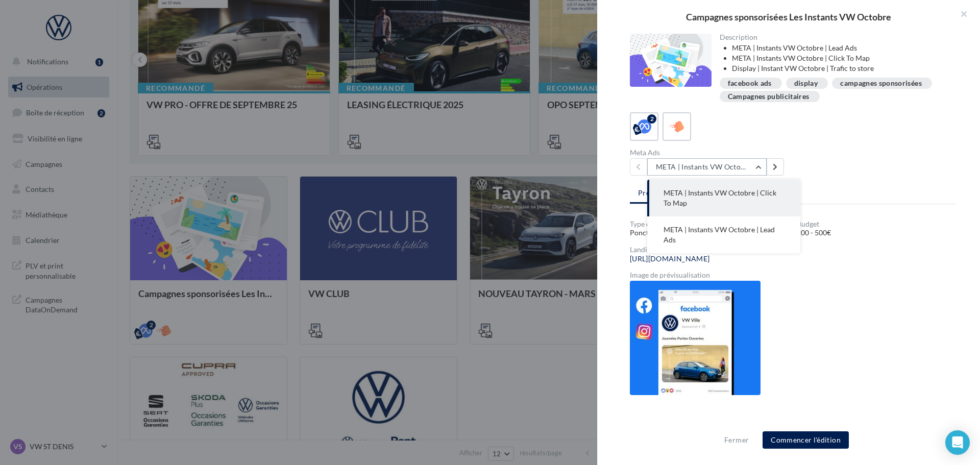  Describe the element at coordinates (695, 337) in the screenshot. I see `img: a889abc6412fe539c23ea4fe1d74db49.jpg` at that location.